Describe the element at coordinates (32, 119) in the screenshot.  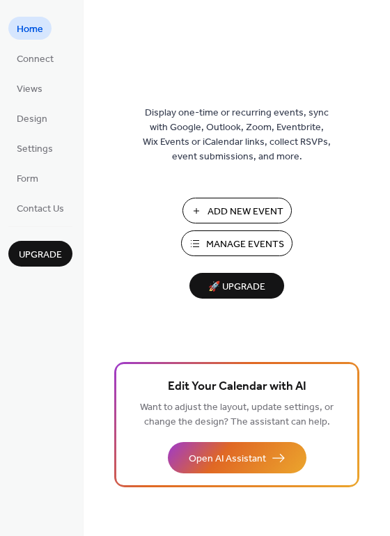
I see `span: Design` at that location.